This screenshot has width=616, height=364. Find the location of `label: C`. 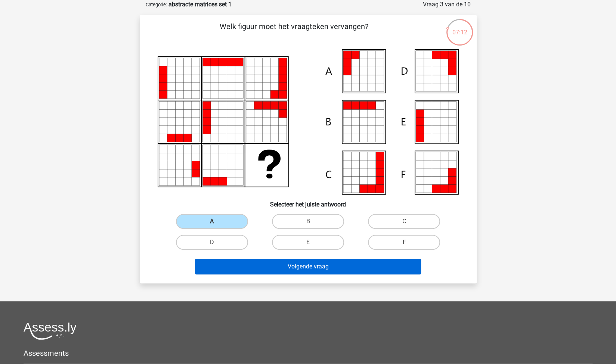

label: C is located at coordinates (404, 221).